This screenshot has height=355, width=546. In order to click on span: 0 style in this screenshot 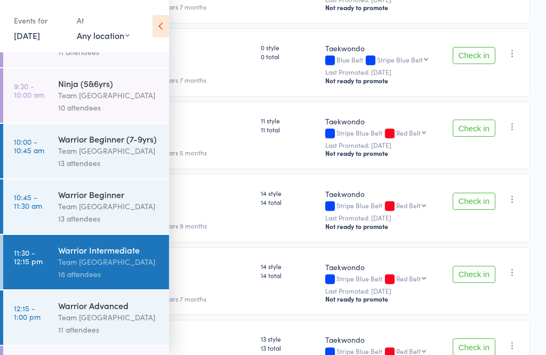, I will do `click(289, 47)`.